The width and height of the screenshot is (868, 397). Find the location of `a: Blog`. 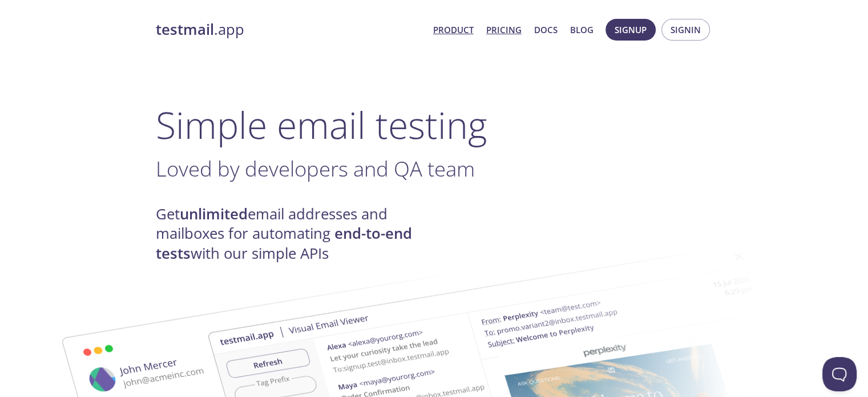

a: Blog is located at coordinates (582, 30).